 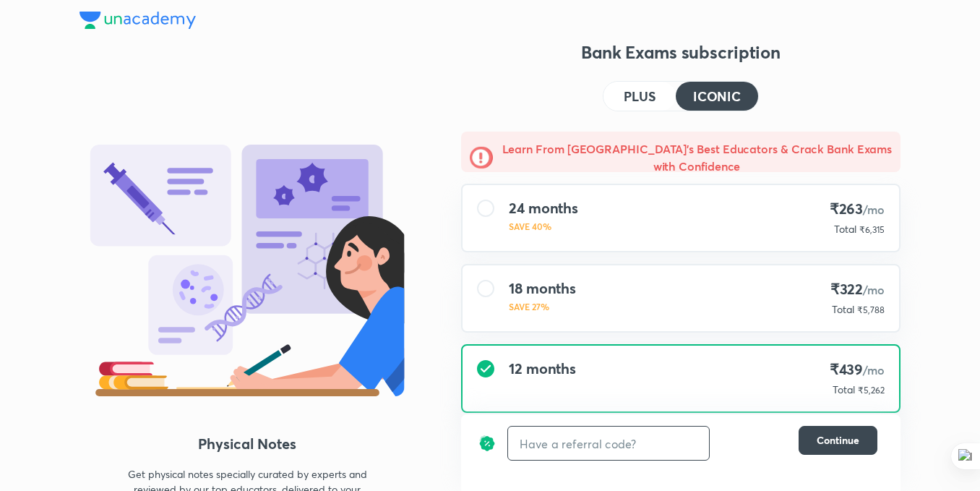 I want to click on p: SAVE 27%, so click(x=542, y=307).